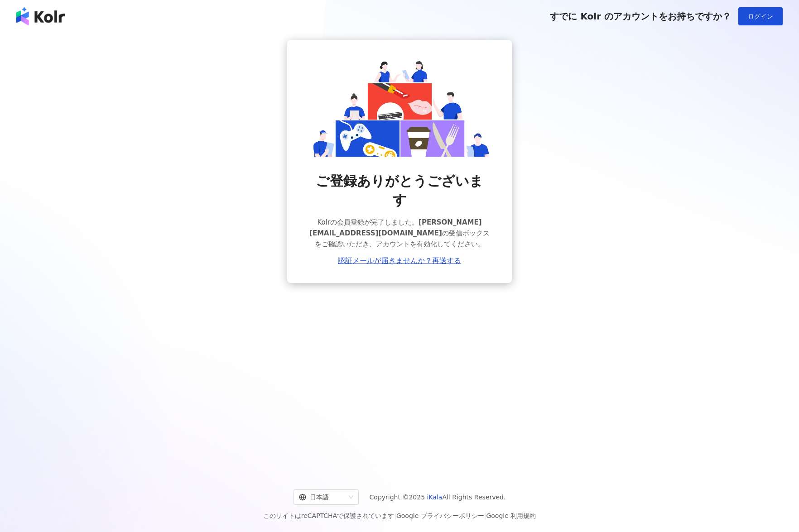  I want to click on a: Google プライバシーポリシー, so click(440, 516).